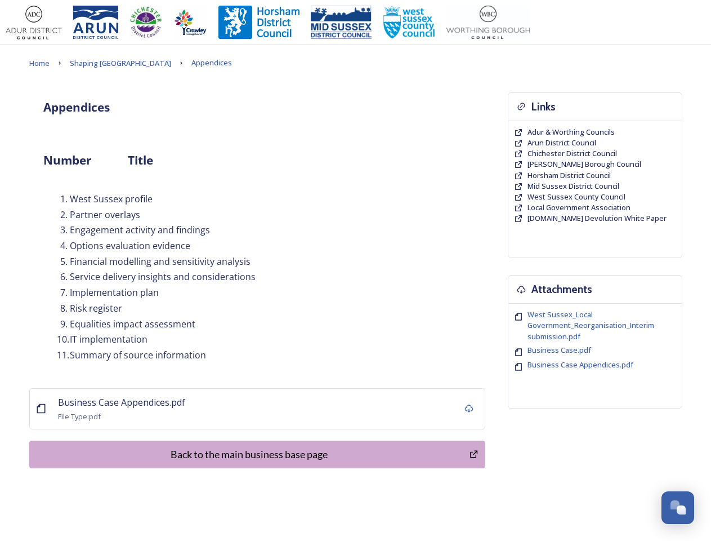 The width and height of the screenshot is (711, 541). What do you see at coordinates (259, 23) in the screenshot?
I see `img: Horsham%20DC%20Logo.jpg` at bounding box center [259, 23].